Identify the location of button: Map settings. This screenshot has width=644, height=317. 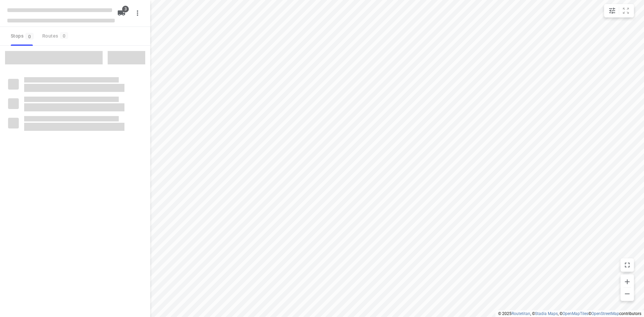
(612, 11).